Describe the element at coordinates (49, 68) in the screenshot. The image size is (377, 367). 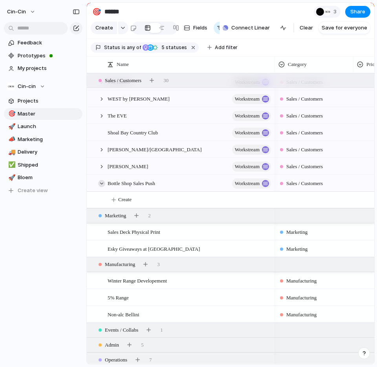
I see `span: My projects` at that location.